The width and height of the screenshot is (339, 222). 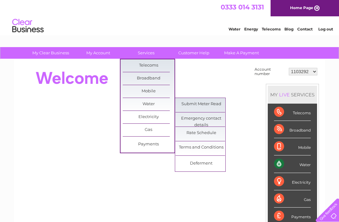 What do you see at coordinates (146, 53) in the screenshot?
I see `a: Services` at bounding box center [146, 53].